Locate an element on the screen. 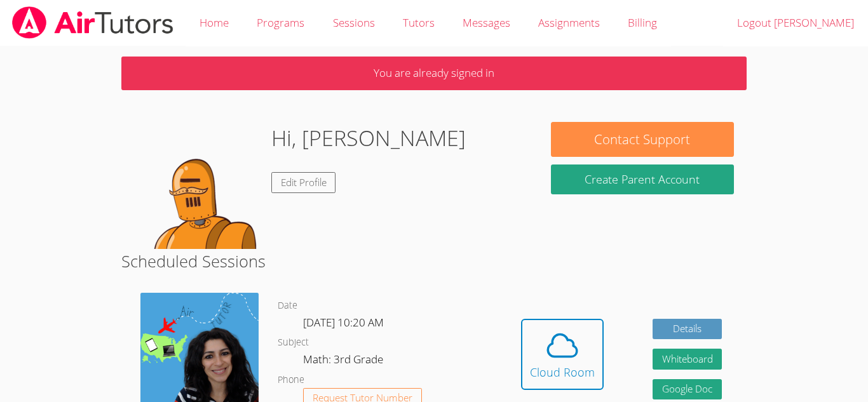  button: Contact Support is located at coordinates (643, 139).